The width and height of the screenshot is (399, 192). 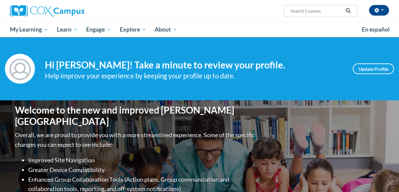 What do you see at coordinates (166, 30) in the screenshot?
I see `span: About` at bounding box center [166, 30].